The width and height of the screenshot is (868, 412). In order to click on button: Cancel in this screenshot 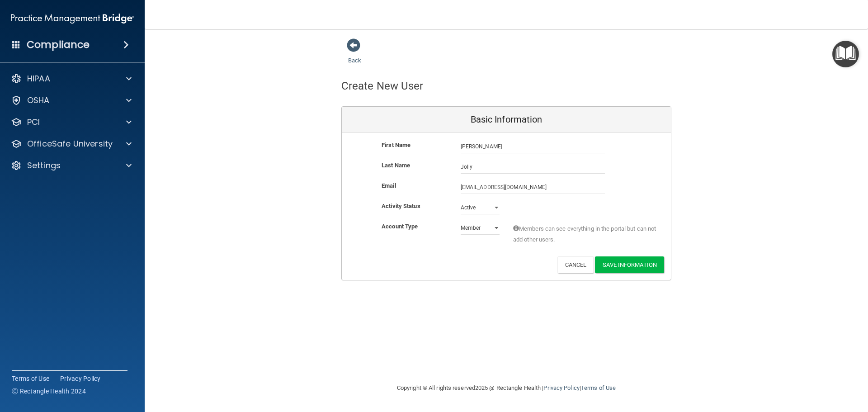, I will do `click(575, 264)`.